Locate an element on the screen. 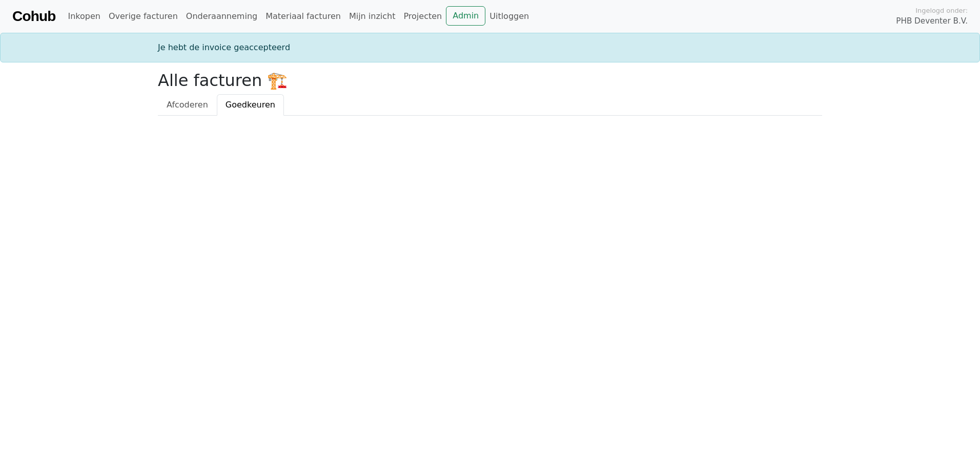  span: Goedkeuren is located at coordinates (250, 104).